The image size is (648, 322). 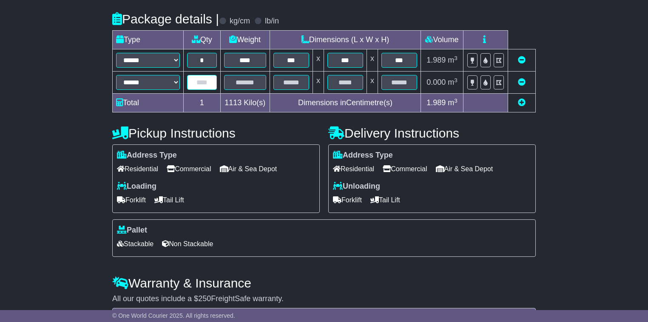 What do you see at coordinates (148, 103) in the screenshot?
I see `td: Total` at bounding box center [148, 103].